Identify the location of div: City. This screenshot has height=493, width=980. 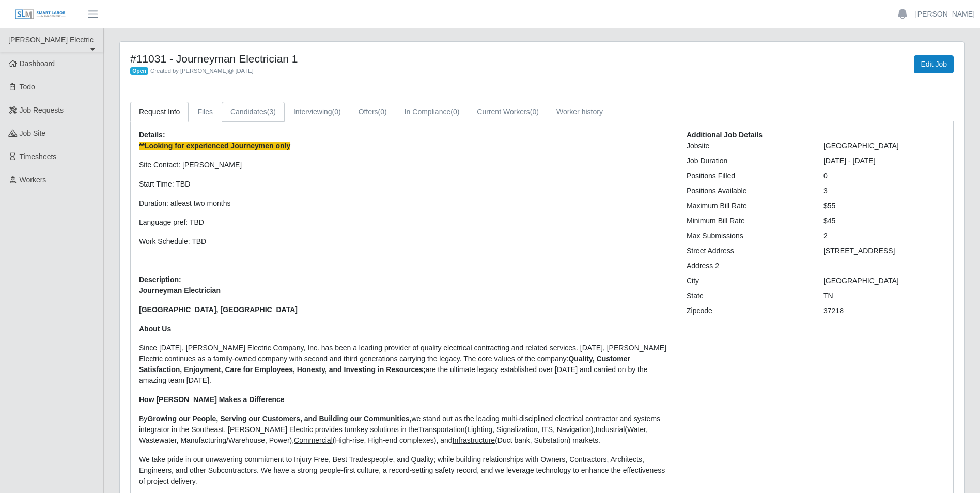
(747, 280).